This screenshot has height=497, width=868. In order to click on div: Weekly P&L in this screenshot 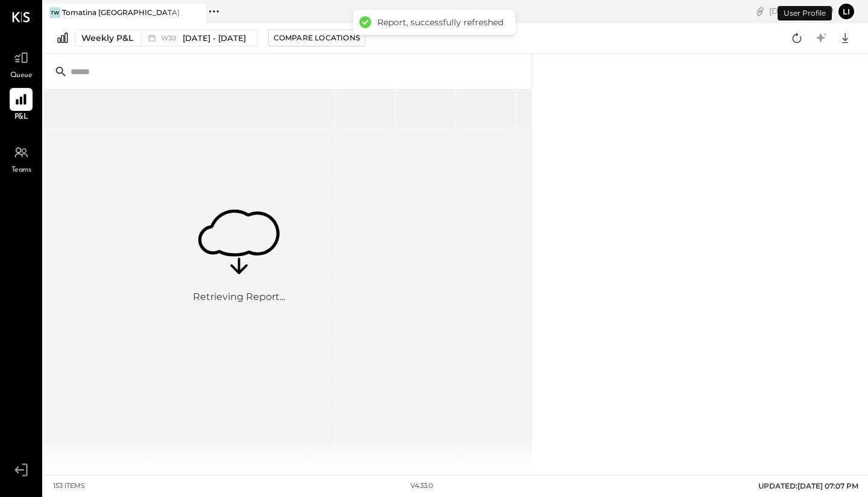, I will do `click(107, 38)`.